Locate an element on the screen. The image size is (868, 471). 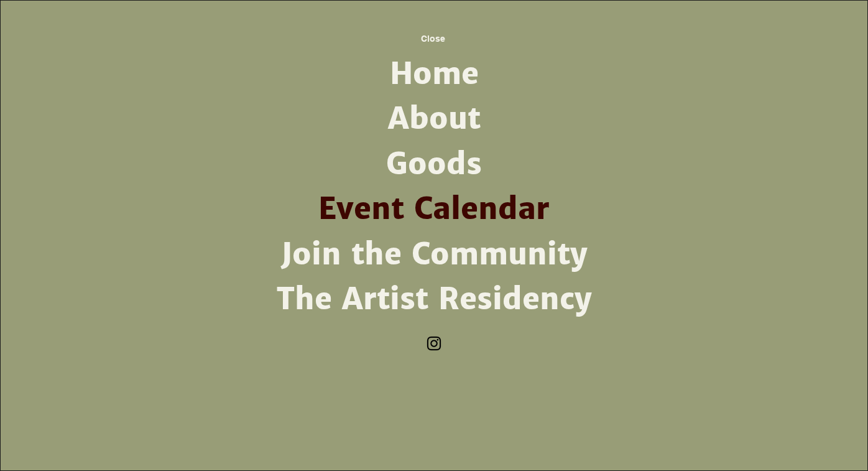
img: Instagram is located at coordinates (434, 344).